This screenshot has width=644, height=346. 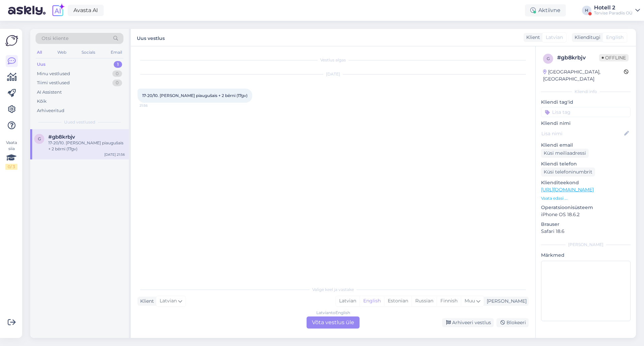 I want to click on div: Web, so click(x=62, y=52).